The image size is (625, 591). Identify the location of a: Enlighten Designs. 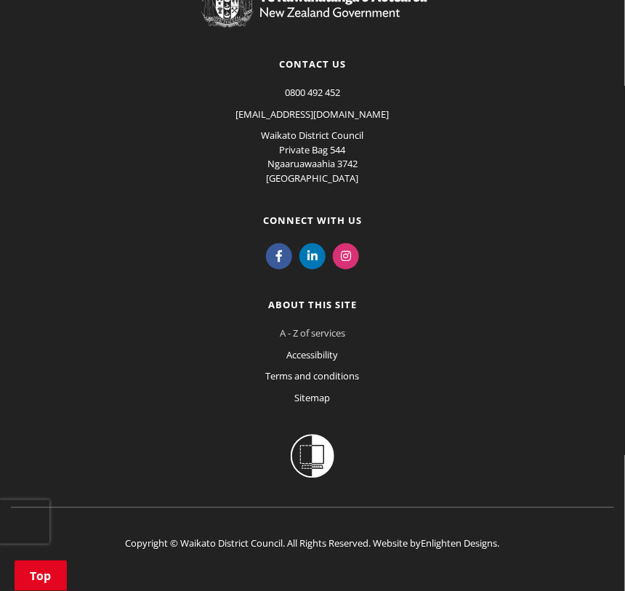
(459, 543).